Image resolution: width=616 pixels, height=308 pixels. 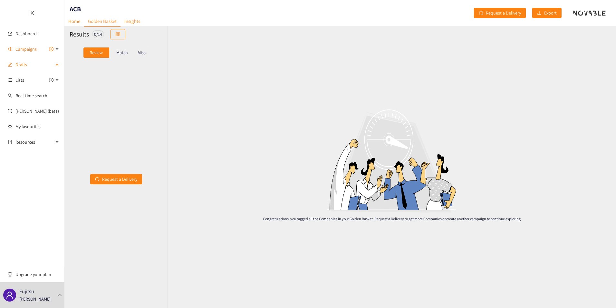 What do you see at coordinates (10, 274) in the screenshot?
I see `span: trophy` at bounding box center [10, 274].